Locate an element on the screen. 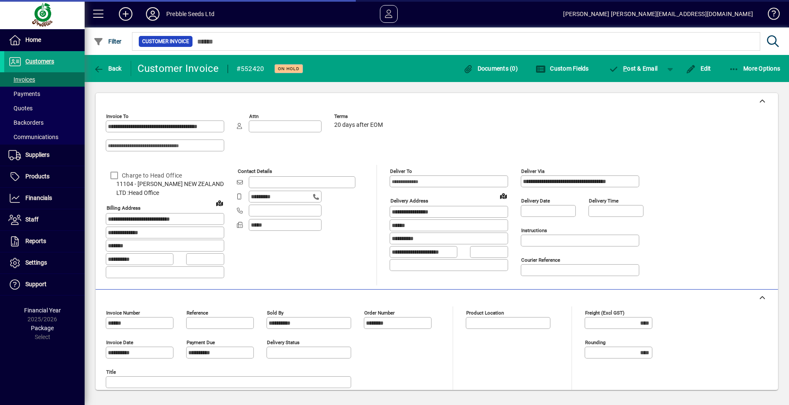  mat-label: Sold by is located at coordinates (275, 313).